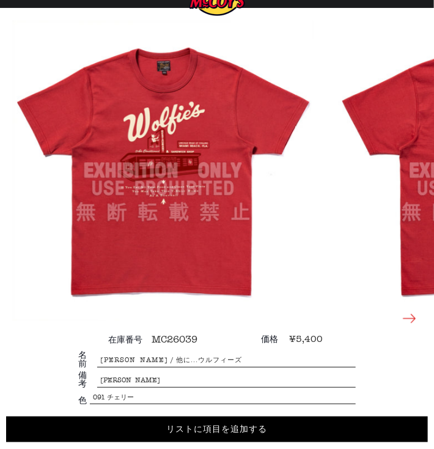 The height and width of the screenshot is (449, 434). What do you see at coordinates (163, 171) in the screenshot?
I see `a: ジョー・マッコイ・ティー / 他に...ウルフィーズ` at bounding box center [163, 171].